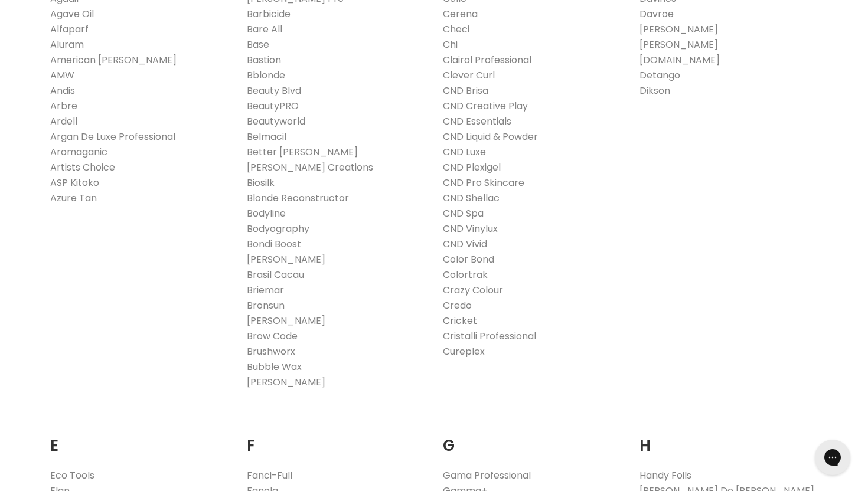 The height and width of the screenshot is (491, 868). I want to click on a: Aromaganic, so click(79, 151).